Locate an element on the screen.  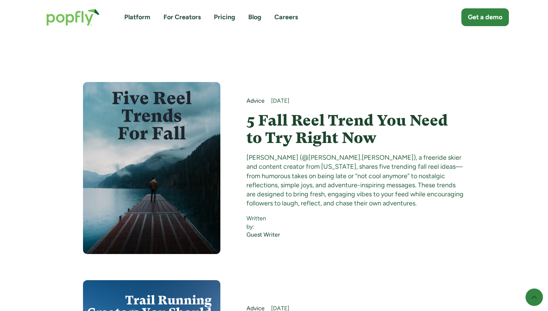
div: Guest Writer is located at coordinates (264, 235).